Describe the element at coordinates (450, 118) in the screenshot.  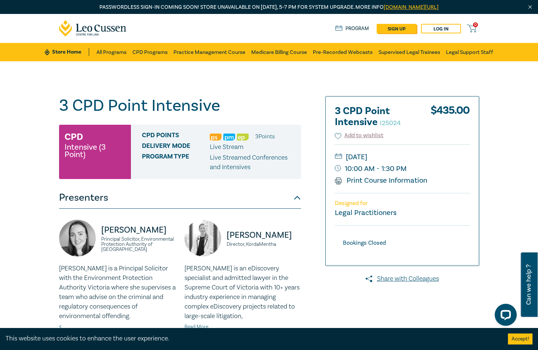
I see `div: $ 435.00` at that location.